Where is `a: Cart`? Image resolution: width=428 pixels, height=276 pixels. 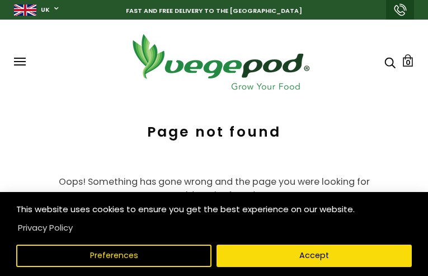
a: Cart is located at coordinates (408, 60).